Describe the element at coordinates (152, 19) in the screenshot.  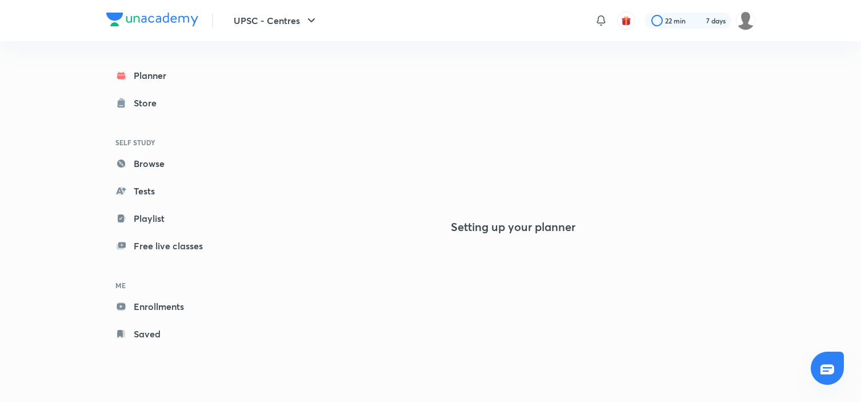
I see `img: Company Logo` at that location.